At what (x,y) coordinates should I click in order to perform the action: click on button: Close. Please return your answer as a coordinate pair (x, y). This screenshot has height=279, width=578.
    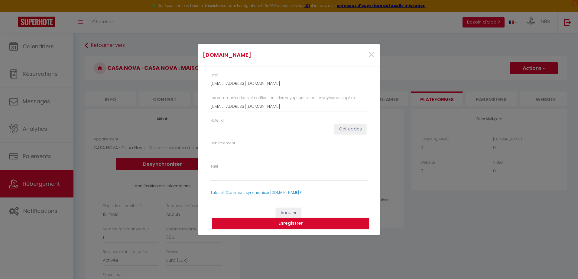
    Looking at the image, I should click on (371, 55).